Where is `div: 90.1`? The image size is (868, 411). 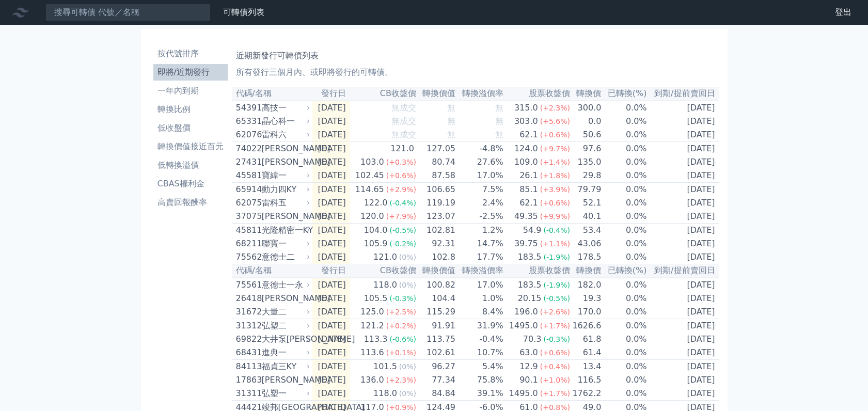
div: 90.1 is located at coordinates (529, 380).